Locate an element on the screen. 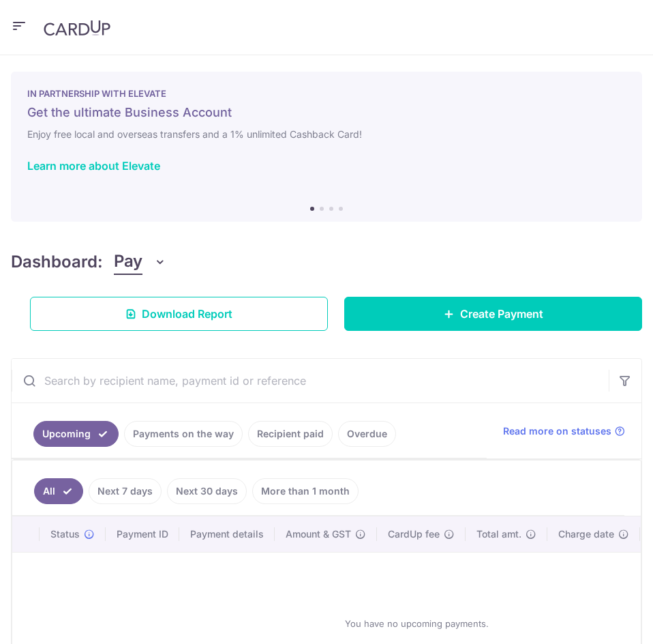  span: Pay is located at coordinates (128, 262).